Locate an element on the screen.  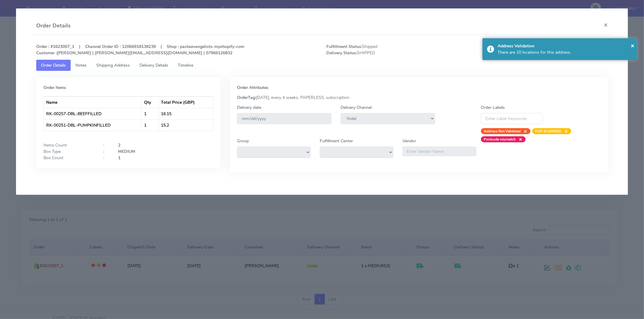
td: 16.15 is located at coordinates (186, 114).